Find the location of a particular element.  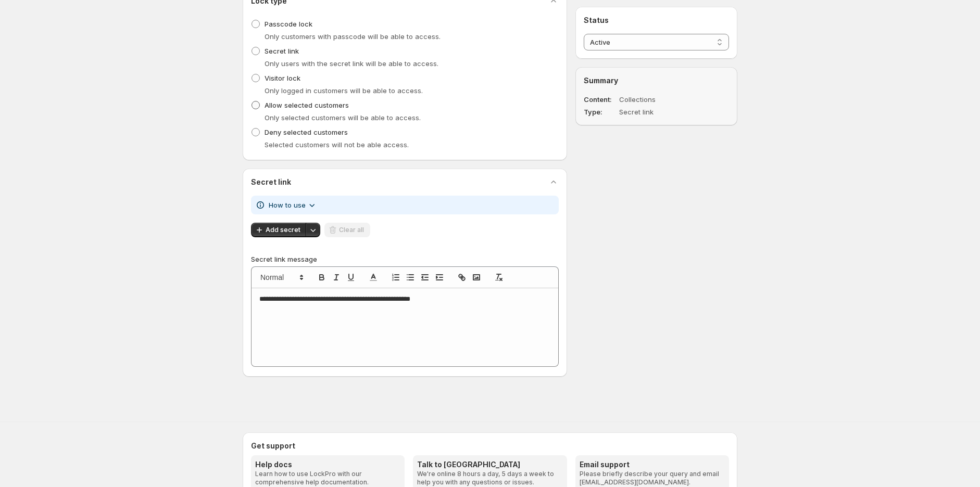

span: Deny selected customers is located at coordinates (306, 132).